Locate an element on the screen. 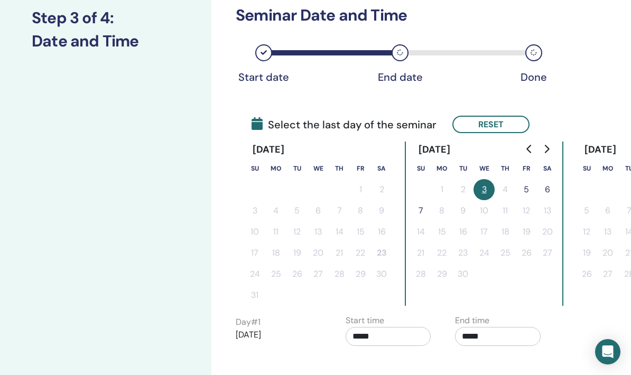  h3: Date and Time is located at coordinates (106, 41).